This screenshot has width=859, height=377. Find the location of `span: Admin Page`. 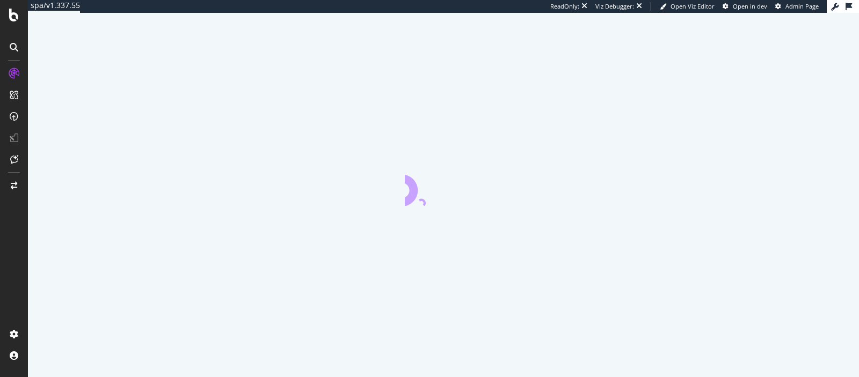

span: Admin Page is located at coordinates (802, 6).